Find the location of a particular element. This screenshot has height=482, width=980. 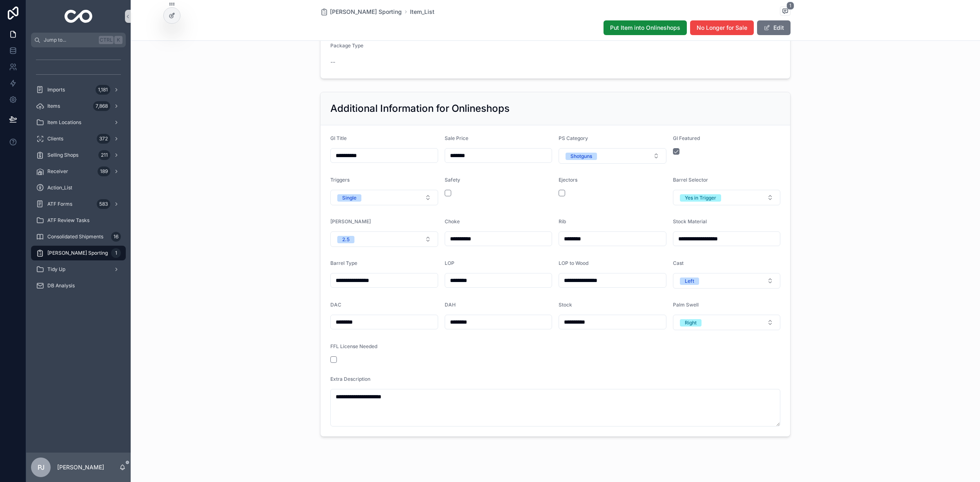

span: K is located at coordinates (118, 40).